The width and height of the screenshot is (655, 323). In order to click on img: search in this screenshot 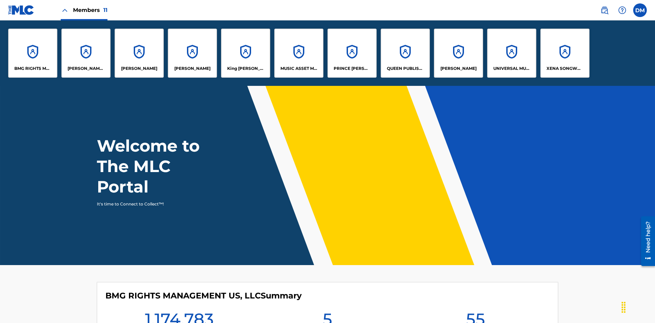, I will do `click(604, 10)`.